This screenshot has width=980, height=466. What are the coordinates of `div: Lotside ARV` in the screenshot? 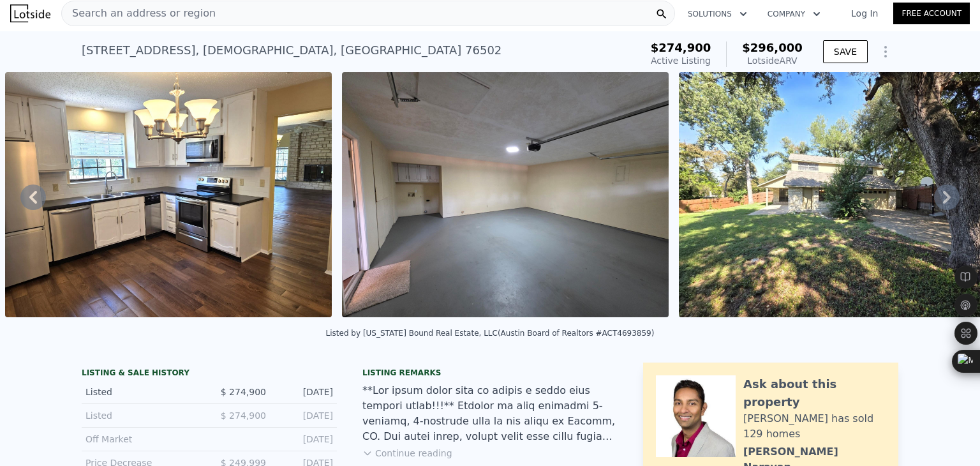 It's located at (772, 61).